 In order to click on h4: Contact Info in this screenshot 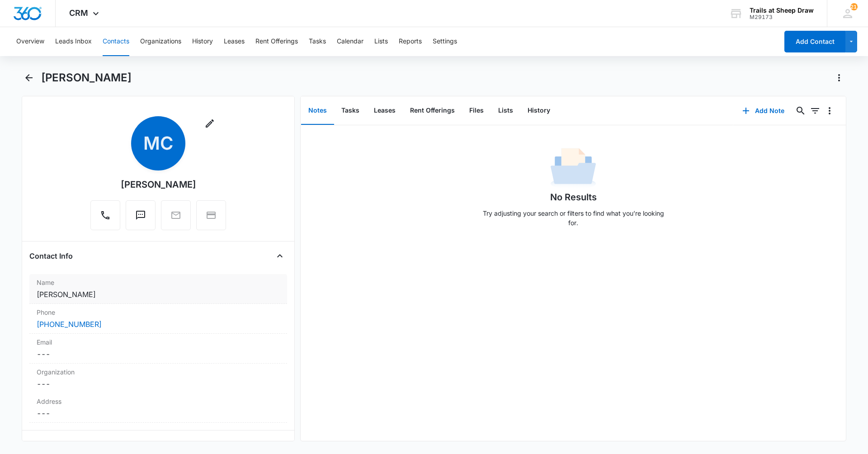, I will do `click(51, 256)`.